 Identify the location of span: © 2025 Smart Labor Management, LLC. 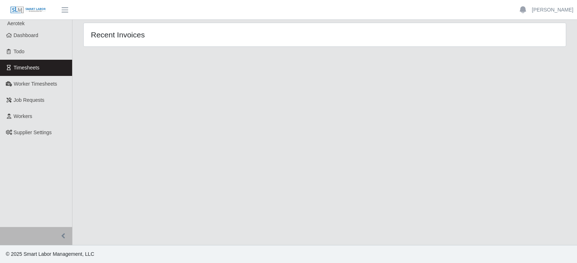
(50, 254).